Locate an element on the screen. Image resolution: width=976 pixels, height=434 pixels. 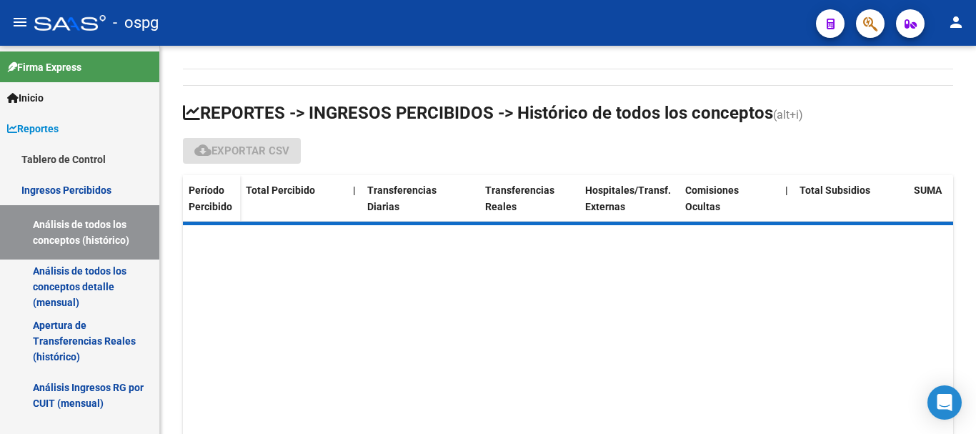
span: (alt+i) is located at coordinates (788, 114).